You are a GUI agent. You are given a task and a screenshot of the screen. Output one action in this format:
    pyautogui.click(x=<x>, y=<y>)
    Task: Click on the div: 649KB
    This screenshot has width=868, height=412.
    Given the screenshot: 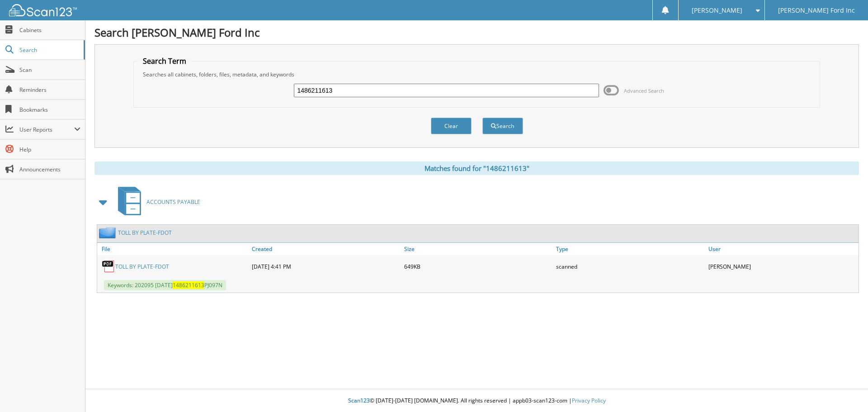 What is the action you would take?
    pyautogui.click(x=478, y=267)
    